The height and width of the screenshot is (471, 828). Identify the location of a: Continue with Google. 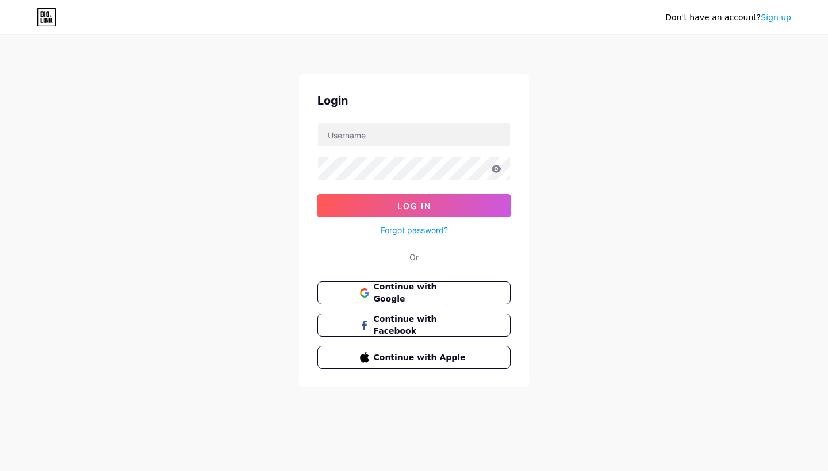
(414, 293).